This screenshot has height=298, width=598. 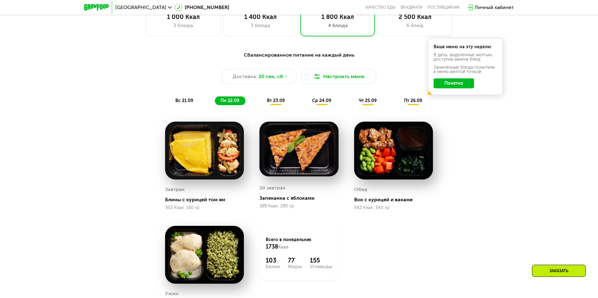 What do you see at coordinates (271, 77) in the screenshot?
I see `span: 20 сен, сб` at bounding box center [271, 77].